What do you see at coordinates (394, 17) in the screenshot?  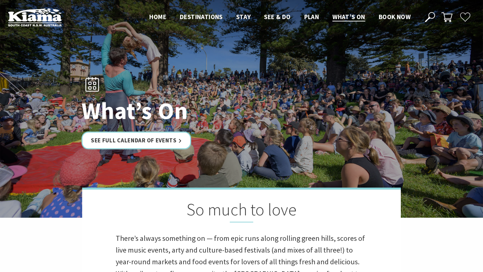 I see `span: Book now` at bounding box center [394, 17].